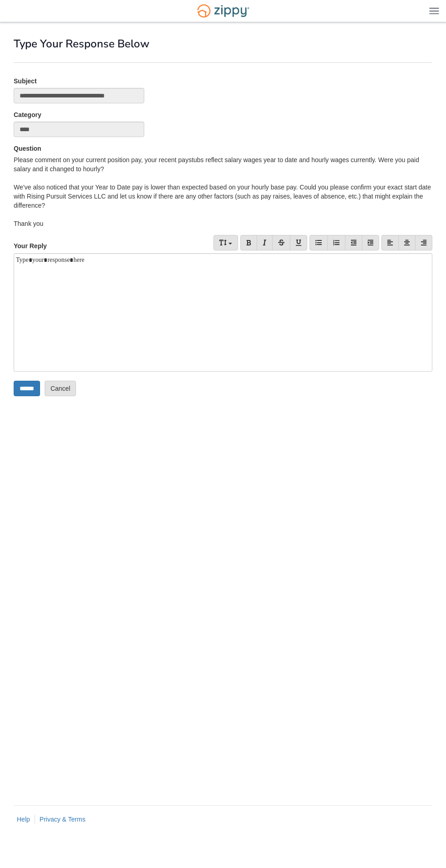 The image size is (446, 868). I want to click on a: Number list, so click(337, 243).